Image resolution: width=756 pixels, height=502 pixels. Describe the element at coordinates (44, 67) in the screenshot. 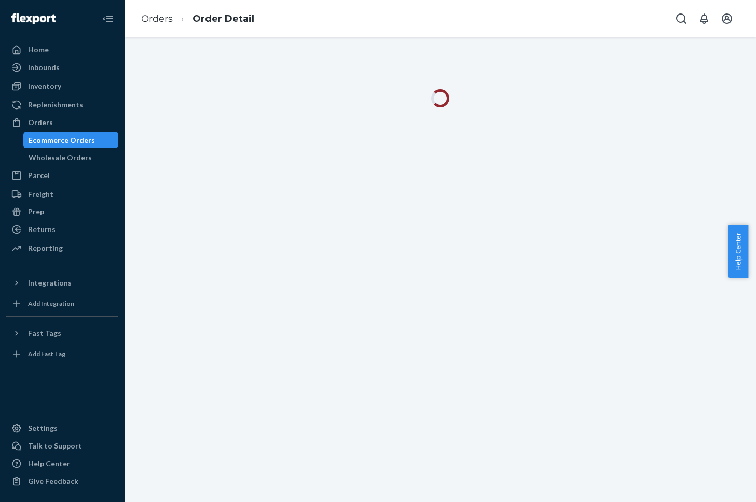

I see `div: Inbounds` at that location.